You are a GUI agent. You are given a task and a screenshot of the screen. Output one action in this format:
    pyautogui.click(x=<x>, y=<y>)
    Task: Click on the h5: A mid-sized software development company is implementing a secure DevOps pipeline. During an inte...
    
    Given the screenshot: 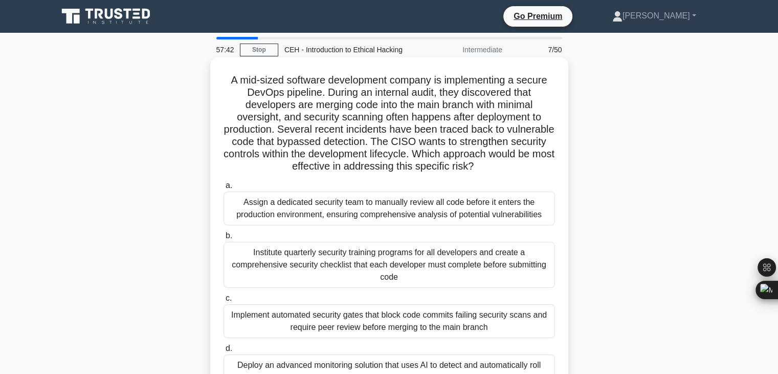 What is the action you would take?
    pyautogui.click(x=389, y=123)
    